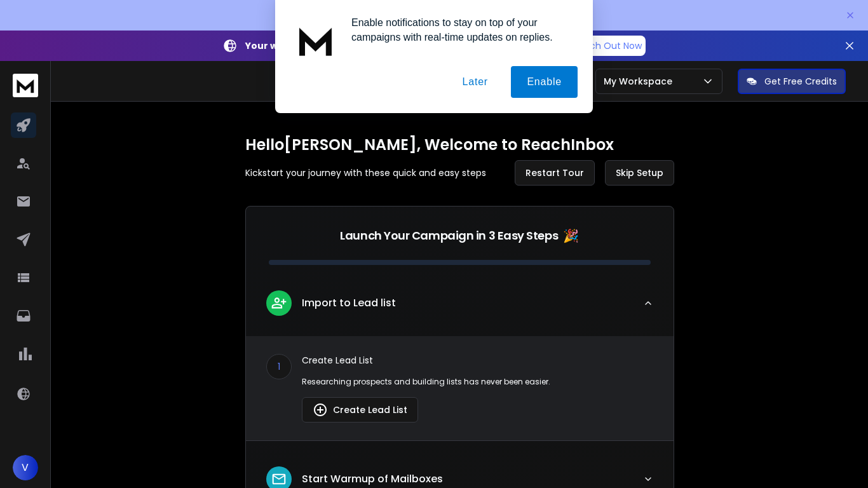 The image size is (868, 488). Describe the element at coordinates (316, 40) in the screenshot. I see `img: notification icon` at that location.